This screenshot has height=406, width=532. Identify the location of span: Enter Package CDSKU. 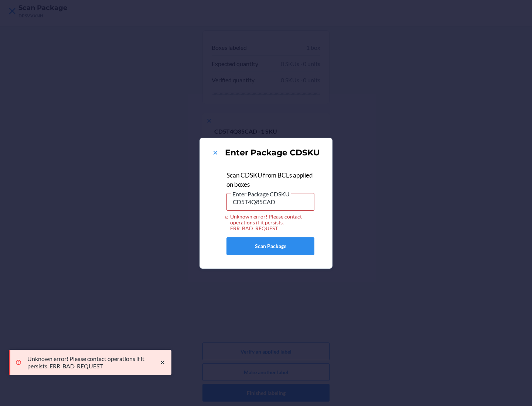
(260, 194).